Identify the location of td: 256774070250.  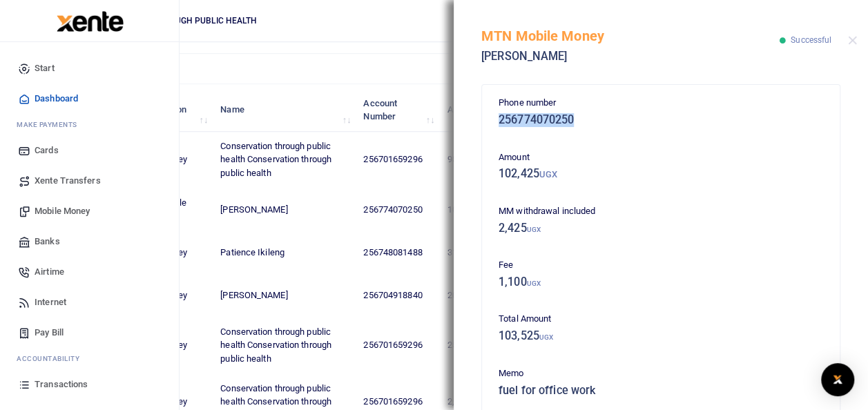
(397, 210).